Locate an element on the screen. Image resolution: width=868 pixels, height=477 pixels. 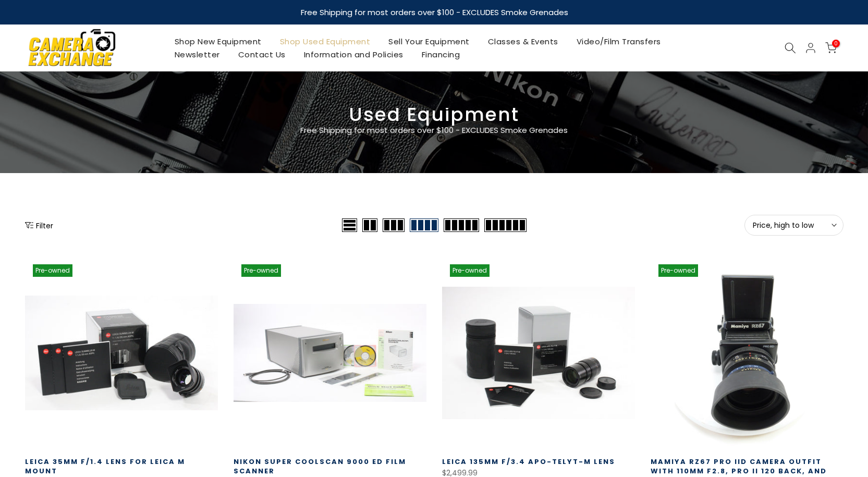
p: Free Shipping for most orders over $100 - EXCLUDES Smoke Grenades is located at coordinates (435, 130).